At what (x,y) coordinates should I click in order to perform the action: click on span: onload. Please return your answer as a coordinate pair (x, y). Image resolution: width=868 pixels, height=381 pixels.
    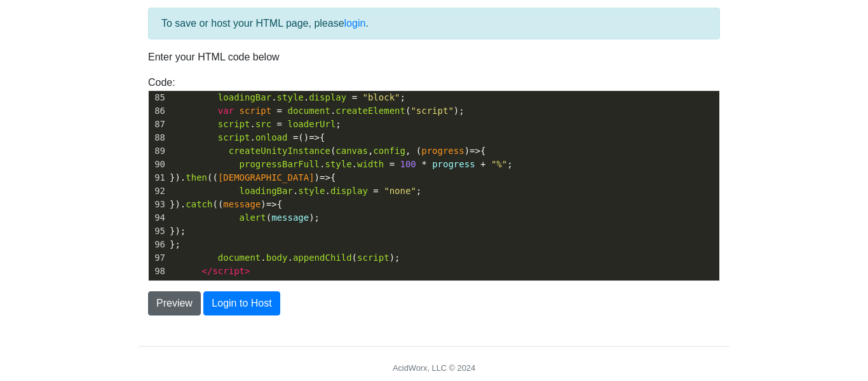
    Looking at the image, I should click on (272, 138).